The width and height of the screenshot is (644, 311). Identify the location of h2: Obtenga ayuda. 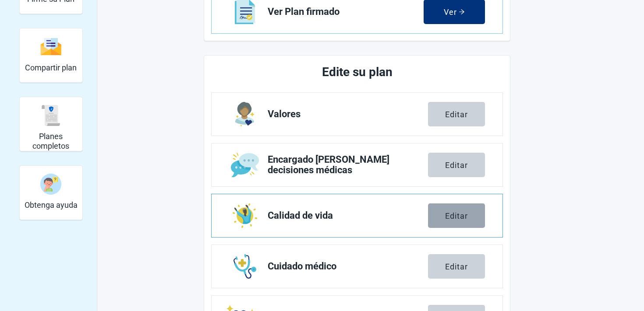
(51, 205).